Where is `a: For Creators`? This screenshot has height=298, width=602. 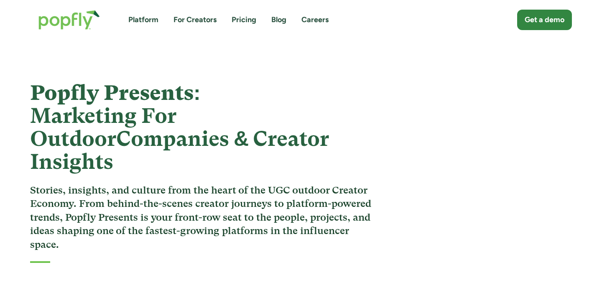
a: For Creators is located at coordinates (195, 20).